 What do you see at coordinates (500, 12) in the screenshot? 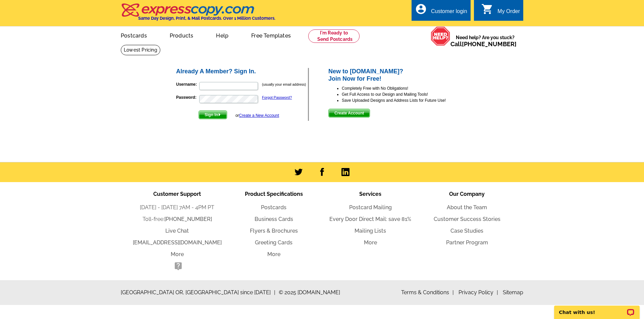
I see `a: shopping_cart My Order` at bounding box center [500, 12].